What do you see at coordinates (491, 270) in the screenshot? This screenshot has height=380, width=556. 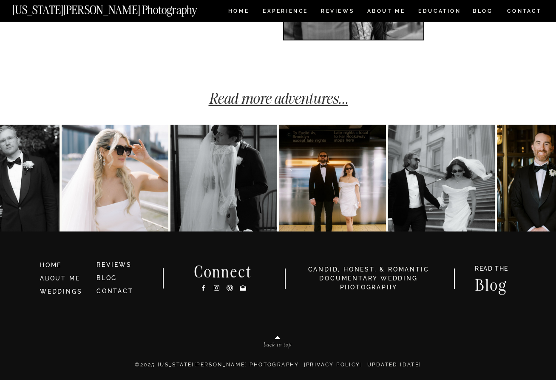 I see `a: READ THE` at bounding box center [491, 270].